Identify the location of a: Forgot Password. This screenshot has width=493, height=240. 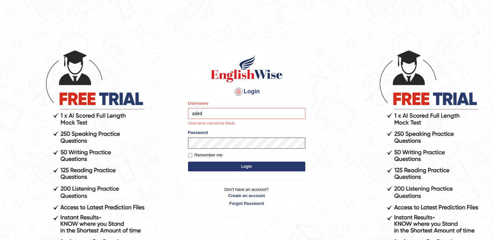
(247, 204).